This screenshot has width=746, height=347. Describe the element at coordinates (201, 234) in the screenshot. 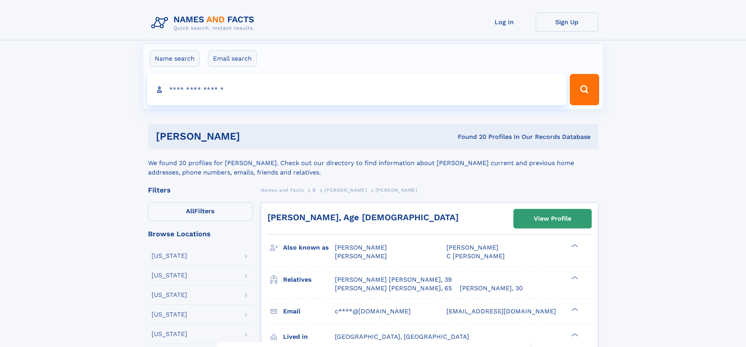

I see `div: Browse Locations` at that location.